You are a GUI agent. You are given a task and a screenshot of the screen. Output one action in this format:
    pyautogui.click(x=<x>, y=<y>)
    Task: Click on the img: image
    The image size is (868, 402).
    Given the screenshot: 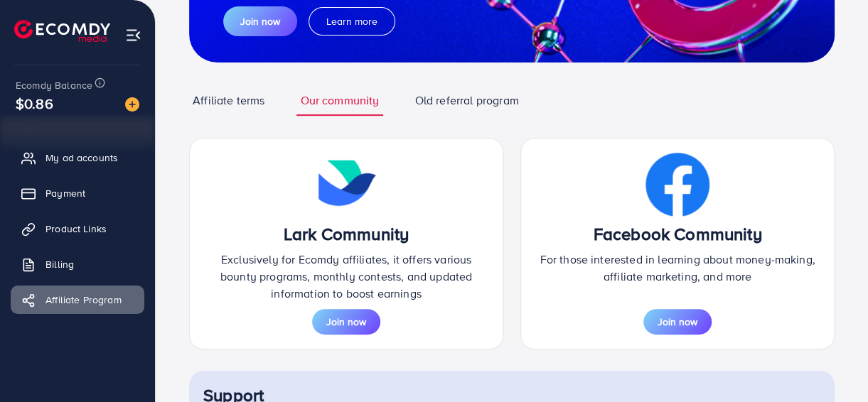 What is the action you would take?
    pyautogui.click(x=132, y=104)
    